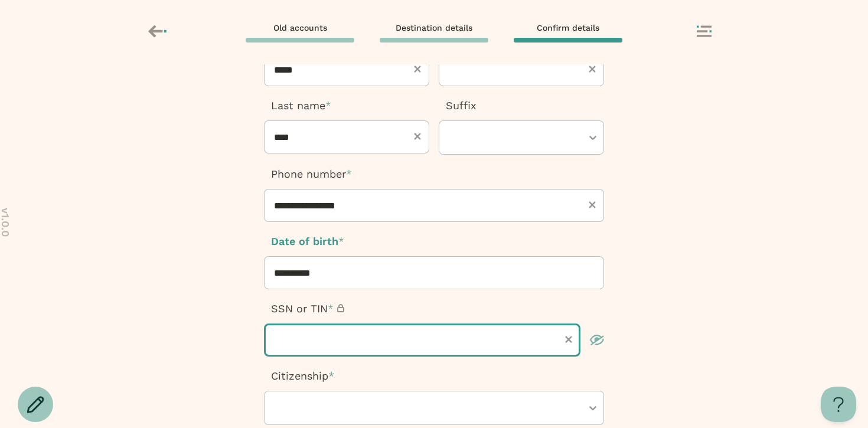  Describe the element at coordinates (434, 28) in the screenshot. I see `span: Destination details` at that location.